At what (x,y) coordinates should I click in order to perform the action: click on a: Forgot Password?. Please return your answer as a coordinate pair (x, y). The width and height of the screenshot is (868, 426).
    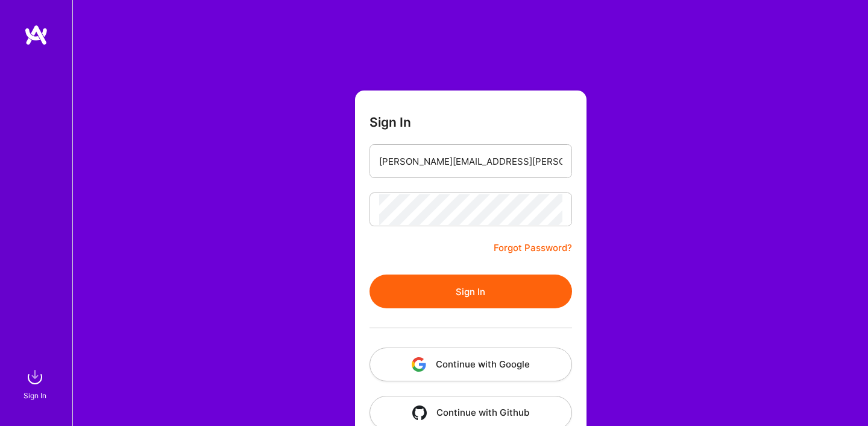
    Looking at the image, I should click on (533, 248).